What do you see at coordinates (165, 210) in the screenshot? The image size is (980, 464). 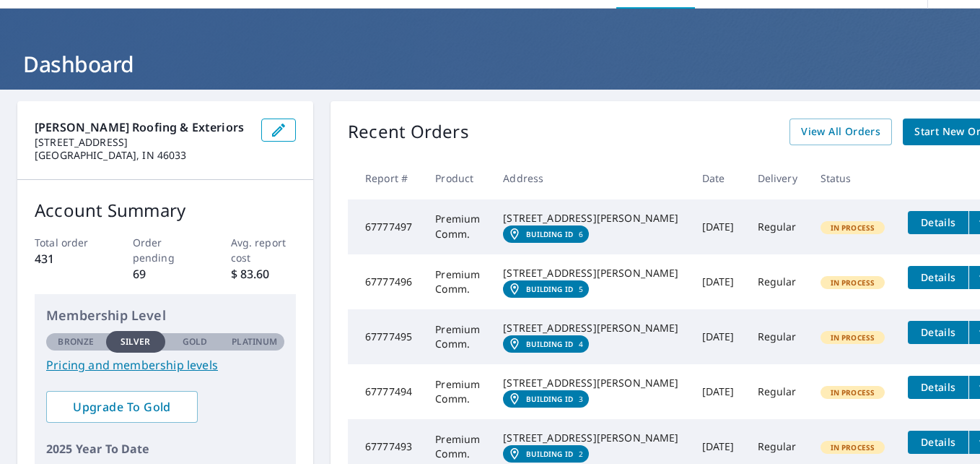 I see `p: Account Summary` at bounding box center [165, 210].